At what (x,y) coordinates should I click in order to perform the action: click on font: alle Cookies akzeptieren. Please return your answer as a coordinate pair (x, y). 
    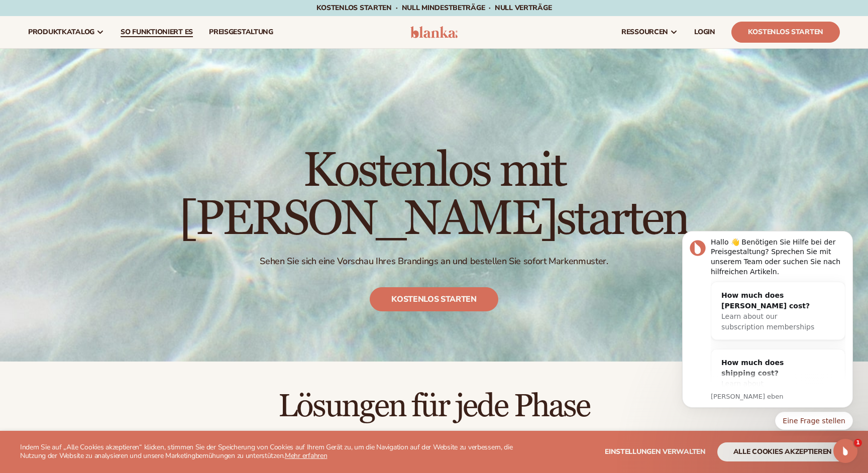
    Looking at the image, I should click on (782, 452).